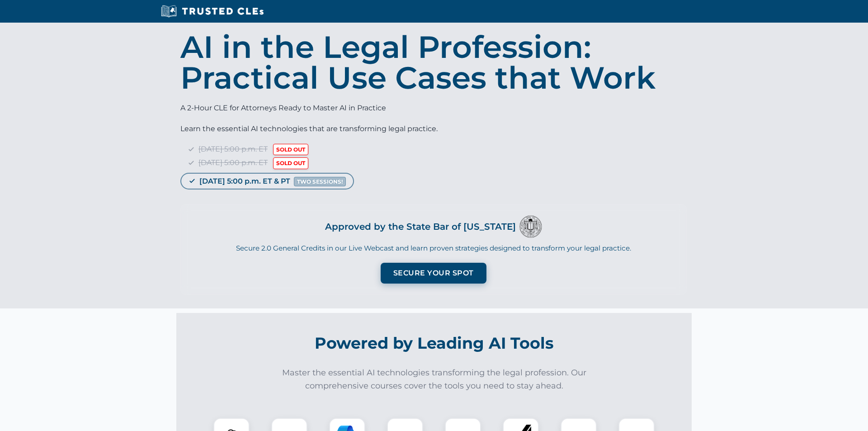 This screenshot has height=431, width=868. I want to click on p: Secure 2.0 General Credits in our Live Webcast and learn proven strategies designed to transform ..., so click(434, 248).